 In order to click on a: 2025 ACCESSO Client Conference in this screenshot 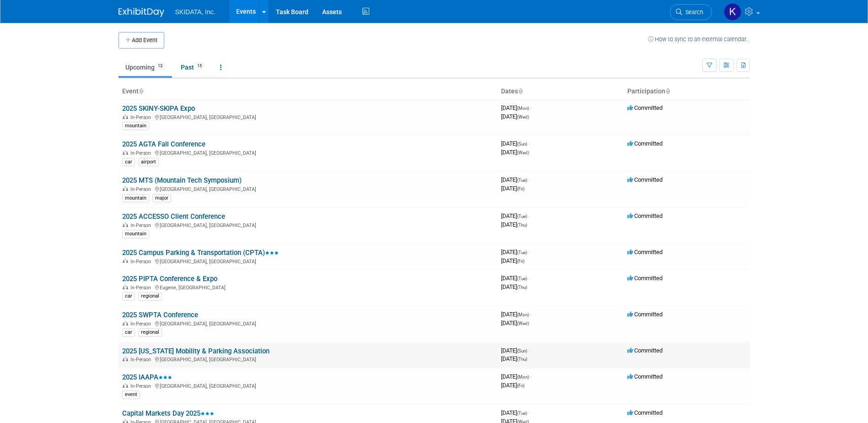, I will do `click(173, 217)`.